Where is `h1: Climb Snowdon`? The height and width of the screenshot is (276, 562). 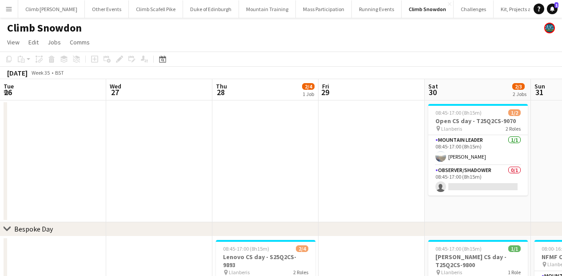
h1: Climb Snowdon is located at coordinates (44, 28).